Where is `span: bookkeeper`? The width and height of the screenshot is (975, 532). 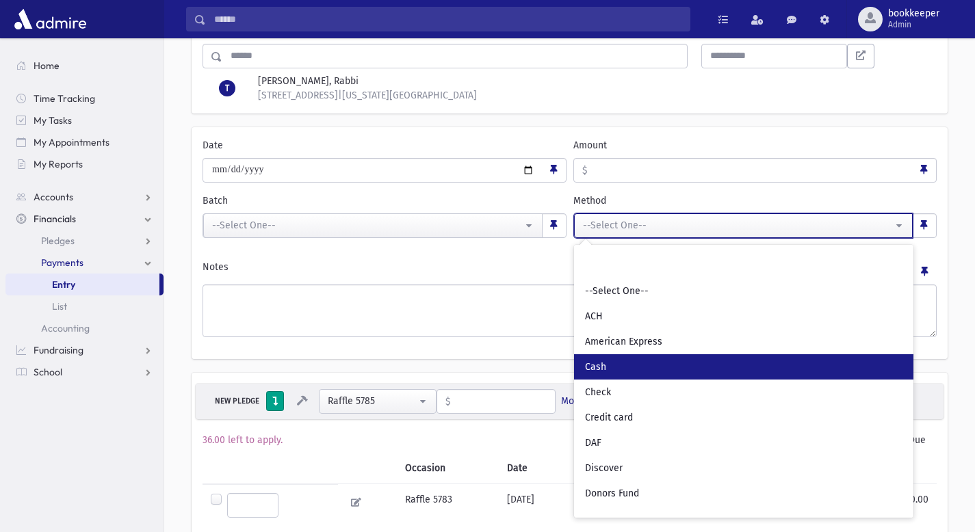 span: bookkeeper is located at coordinates (913, 14).